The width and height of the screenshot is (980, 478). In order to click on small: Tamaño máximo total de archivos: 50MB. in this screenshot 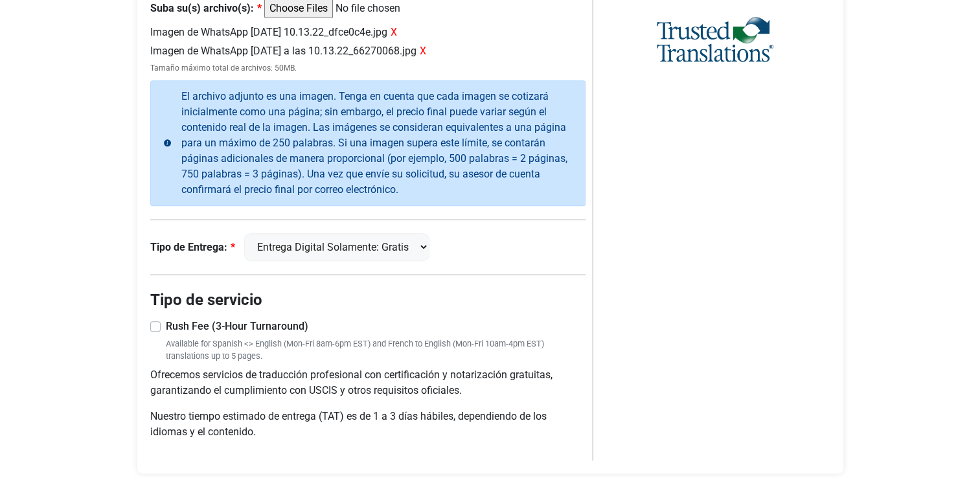, I will do `click(368, 68)`.